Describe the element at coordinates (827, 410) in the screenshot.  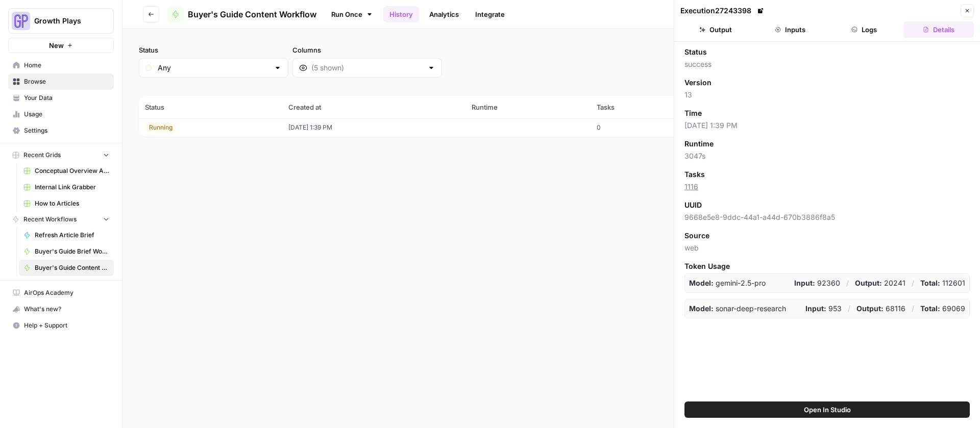
I see `button: Open In Studio` at that location.